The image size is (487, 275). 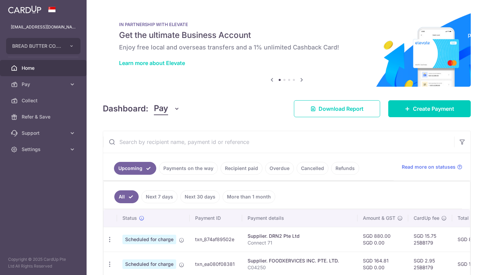 What do you see at coordinates (216, 239) in the screenshot?
I see `td: txn_874af89502e` at bounding box center [216, 239].